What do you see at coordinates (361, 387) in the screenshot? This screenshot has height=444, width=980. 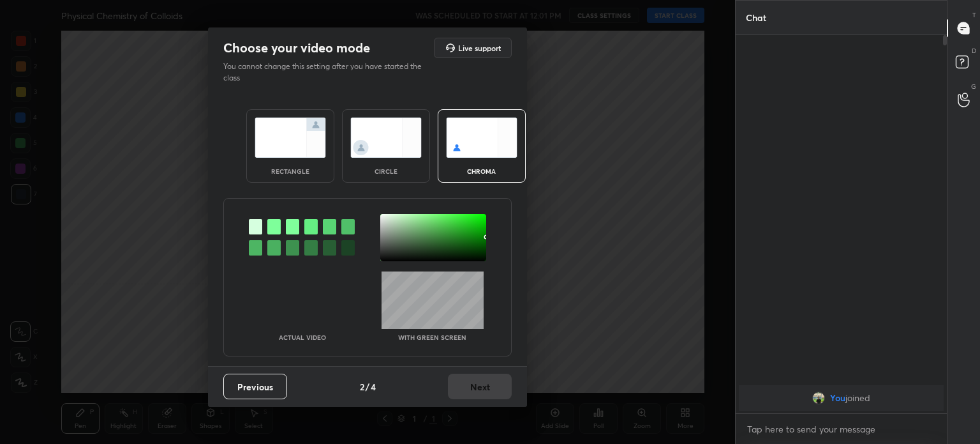 I see `h4: 2` at bounding box center [361, 387].